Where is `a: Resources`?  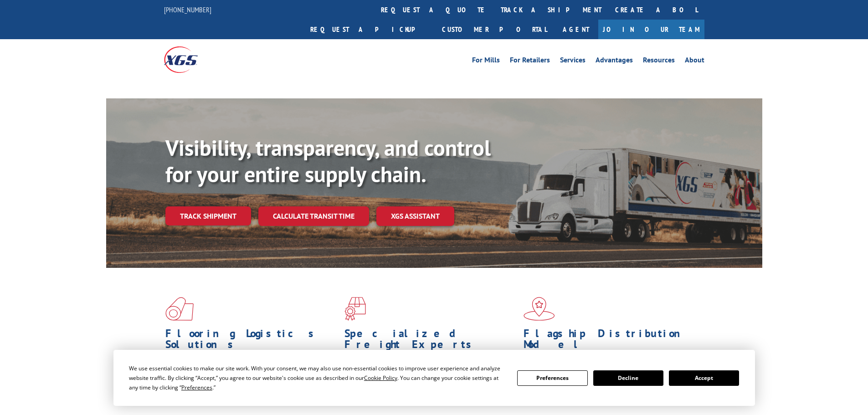 a: Resources is located at coordinates (659, 62).